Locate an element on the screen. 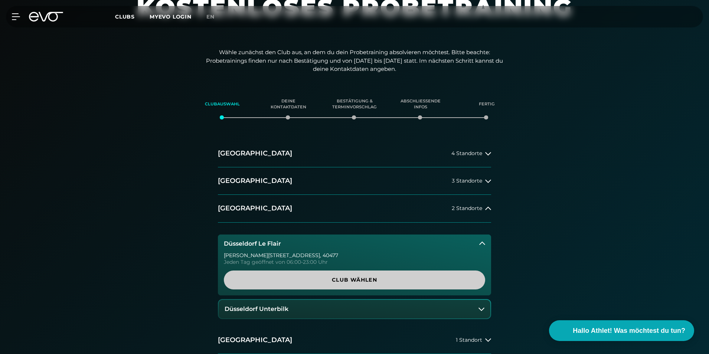  span: 3 Standorte is located at coordinates (467, 181).